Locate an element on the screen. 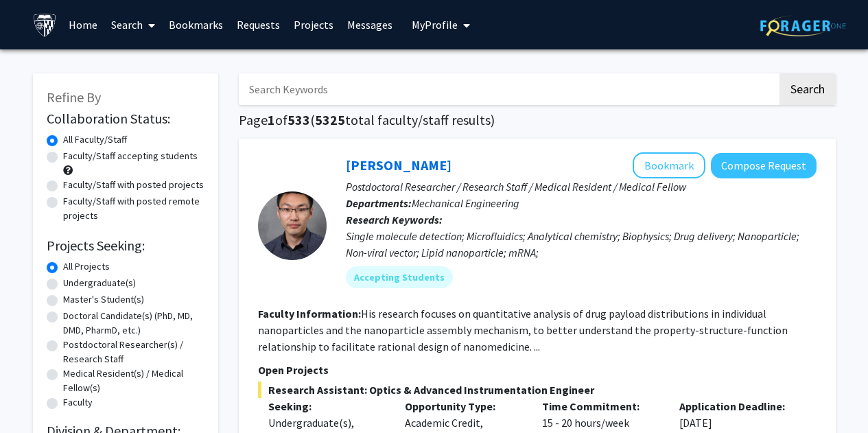  mat-chip: Accepting Students is located at coordinates (399, 277).